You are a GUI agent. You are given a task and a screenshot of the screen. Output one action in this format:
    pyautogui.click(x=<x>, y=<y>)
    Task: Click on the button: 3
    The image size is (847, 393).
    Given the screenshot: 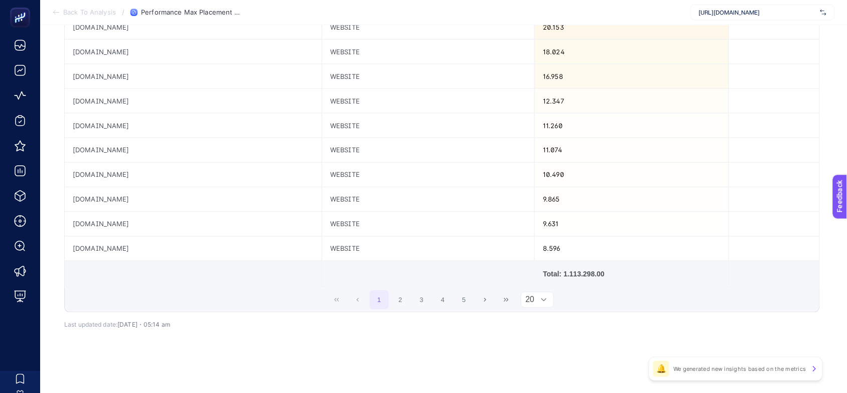 What is the action you would take?
    pyautogui.click(x=422, y=300)
    